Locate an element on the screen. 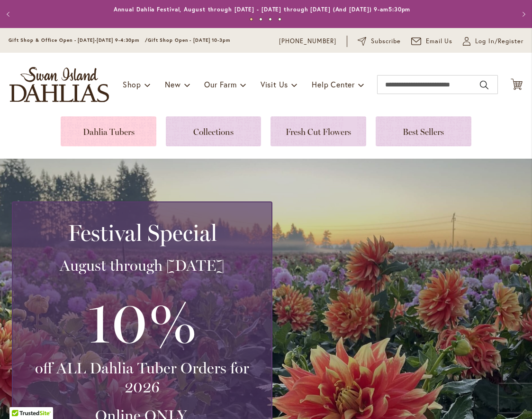  span: Our Farm is located at coordinates (220, 84).